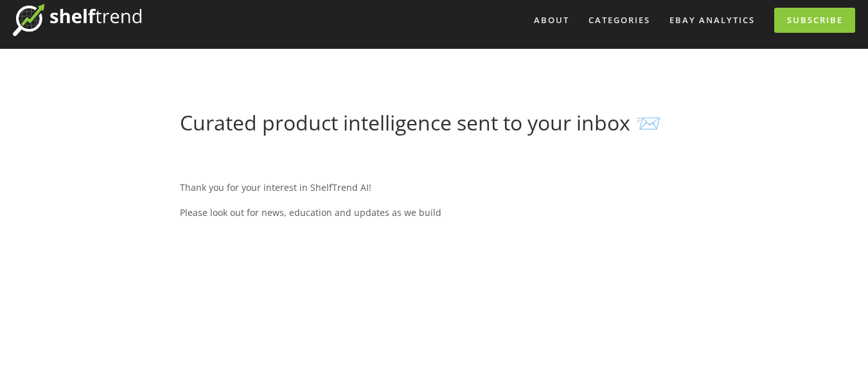 The image size is (868, 385). Describe the element at coordinates (815, 20) in the screenshot. I see `a: Subscribe` at that location.